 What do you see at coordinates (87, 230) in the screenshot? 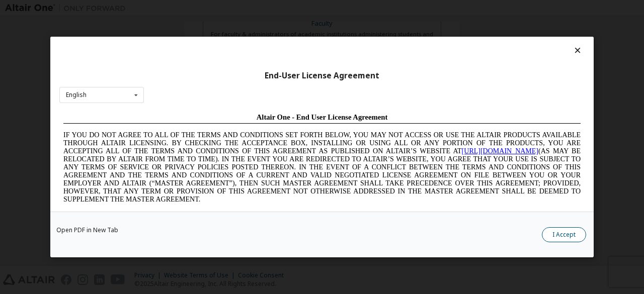
I see `a: Open PDF in New Tab` at bounding box center [87, 230].